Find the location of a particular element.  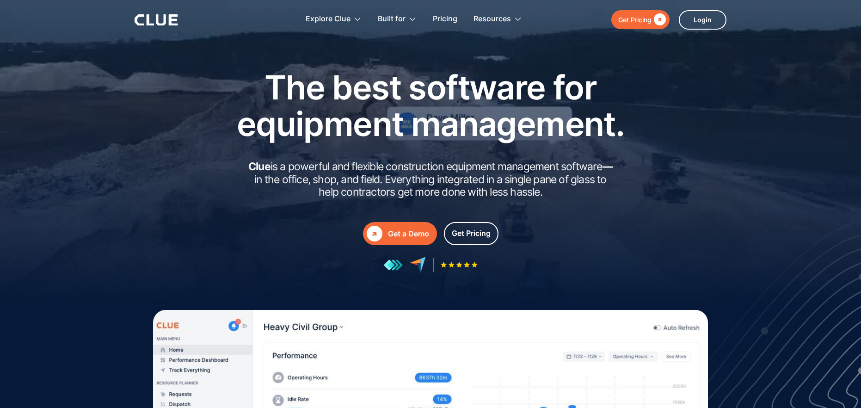

a: Login is located at coordinates (702, 20).